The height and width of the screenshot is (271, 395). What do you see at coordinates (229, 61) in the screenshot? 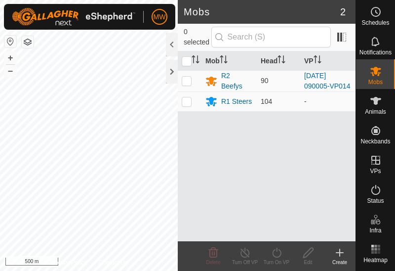
I see `th: Mob` at bounding box center [229, 61].